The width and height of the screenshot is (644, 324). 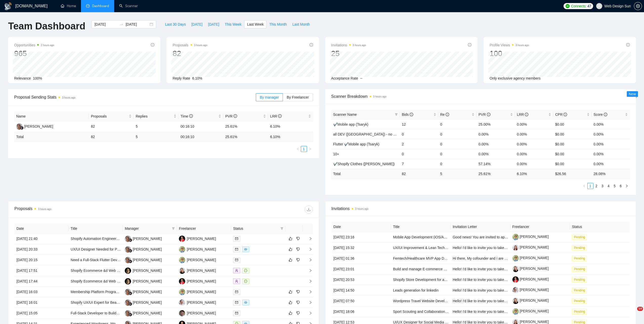 I want to click on span: Bids, so click(x=407, y=115).